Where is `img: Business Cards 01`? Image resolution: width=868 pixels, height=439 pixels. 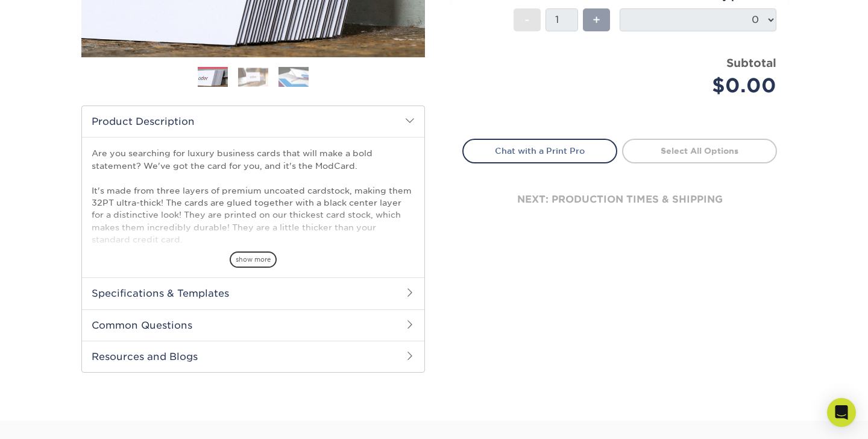 img: Business Cards 01 is located at coordinates (213, 78).